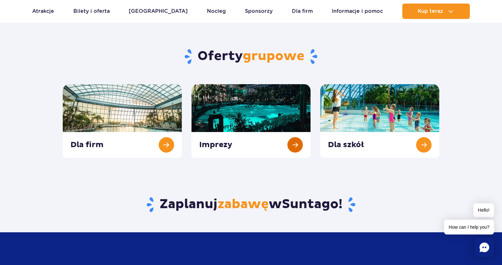 The width and height of the screenshot is (502, 265). What do you see at coordinates (302, 11) in the screenshot?
I see `a: Dla firm` at bounding box center [302, 11].